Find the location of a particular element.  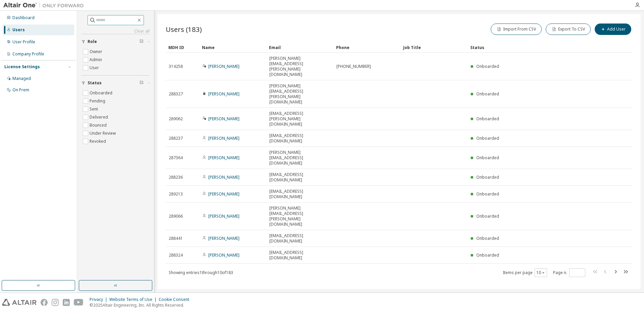

span: 289213 is located at coordinates (176, 194).